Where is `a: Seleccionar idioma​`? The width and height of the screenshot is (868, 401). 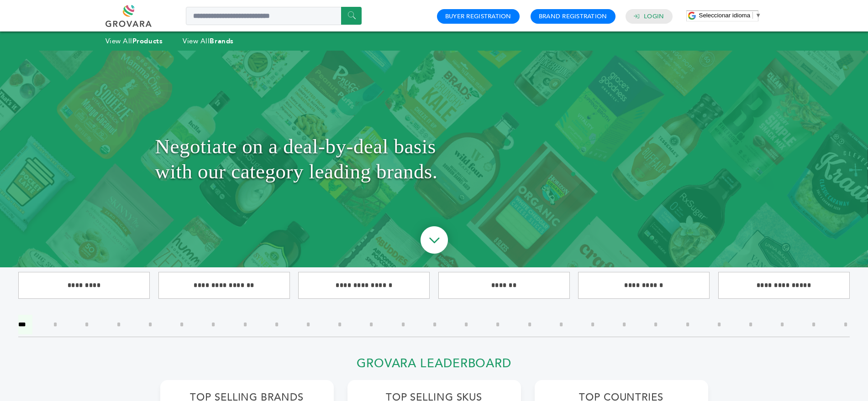 a: Seleccionar idioma​ is located at coordinates (730, 15).